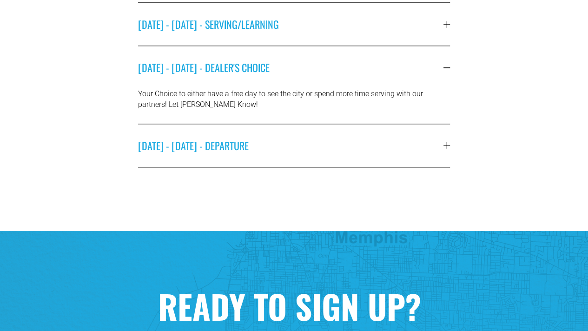 The image size is (588, 331). What do you see at coordinates (294, 99) in the screenshot?
I see `p: Your Choice to either have a free day to see the city or spend more time serving with our partner...` at bounding box center [294, 99].